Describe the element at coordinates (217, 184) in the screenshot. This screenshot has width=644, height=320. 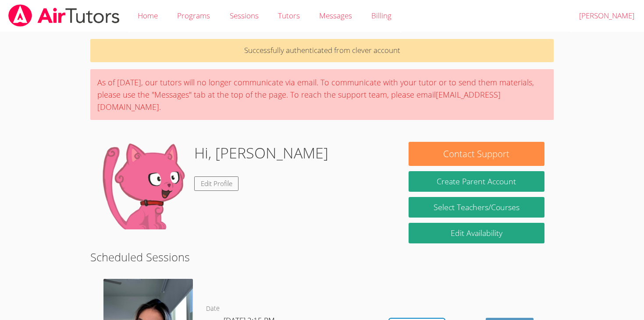
I see `a: Edit Profile` at that location.